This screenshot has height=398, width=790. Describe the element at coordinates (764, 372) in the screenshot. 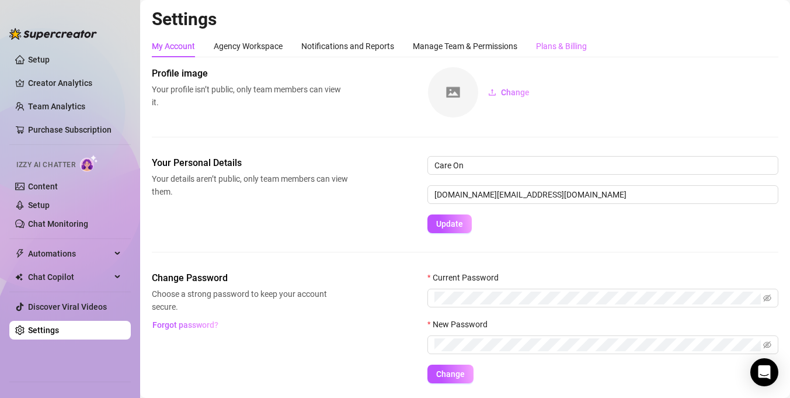

I see `div: Open Intercom Messenger` at that location.